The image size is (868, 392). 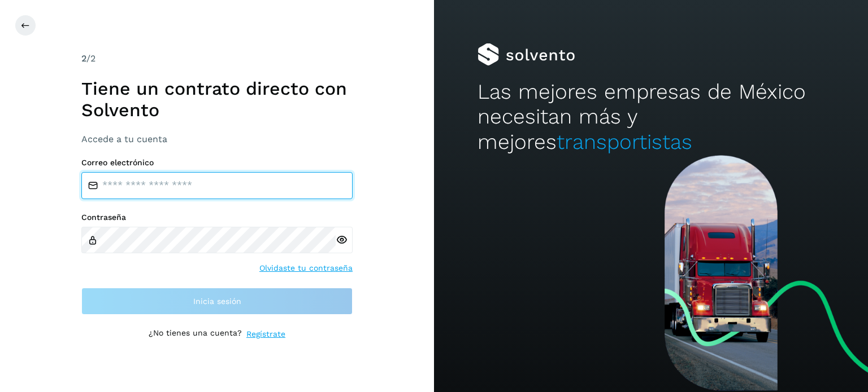 I want to click on label: Contraseña, so click(x=217, y=217).